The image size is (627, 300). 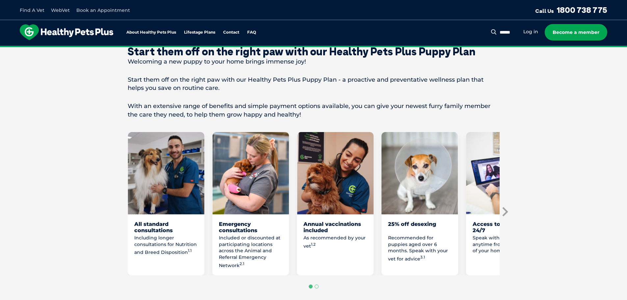 What do you see at coordinates (420, 203) in the screenshot?
I see `li: 4 of 8` at bounding box center [420, 203].